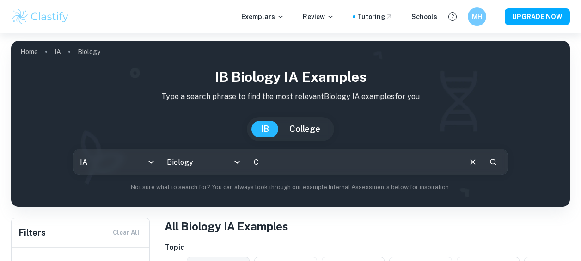 Image resolution: width=581 pixels, height=261 pixels. Describe the element at coordinates (305, 129) in the screenshot. I see `button: College` at that location.